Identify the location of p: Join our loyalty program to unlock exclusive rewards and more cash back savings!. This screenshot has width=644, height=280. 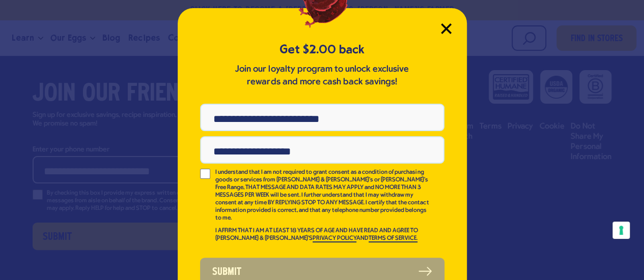
(323, 76).